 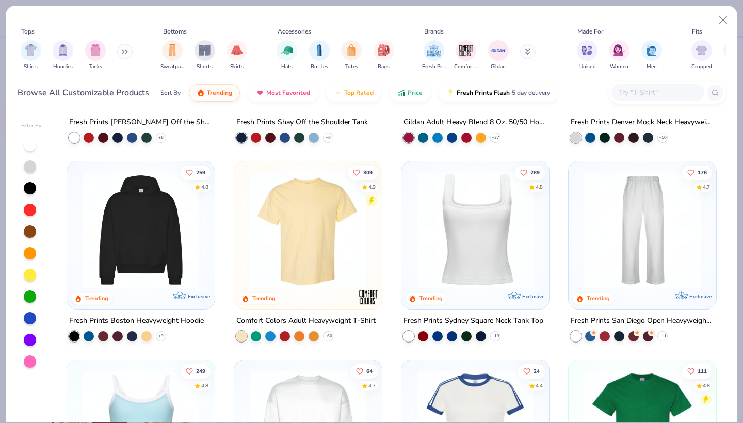 I want to click on span: 176, so click(x=702, y=172).